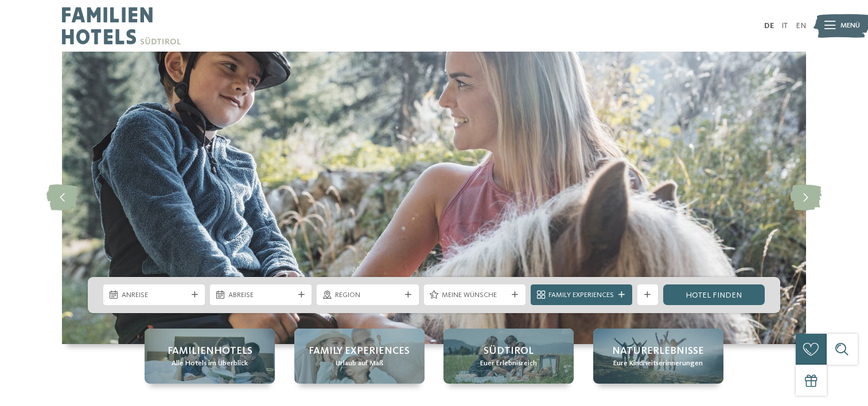 Image resolution: width=868 pixels, height=406 pixels. Describe the element at coordinates (368, 295) in the screenshot. I see `span: Region` at that location.